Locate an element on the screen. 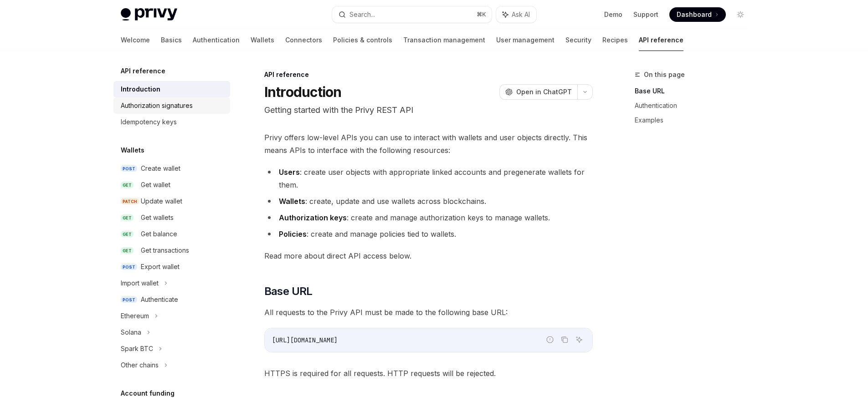 The height and width of the screenshot is (402, 868). div: Search... is located at coordinates (362, 15).